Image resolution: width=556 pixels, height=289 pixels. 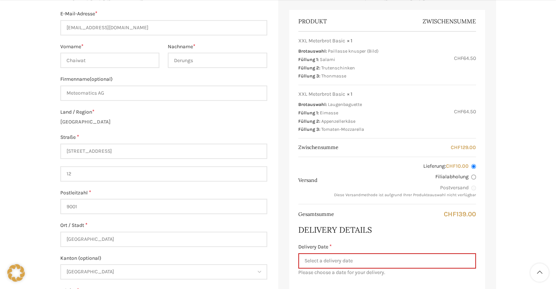 I want to click on label: E-Mail-Adresse, so click(x=164, y=14).